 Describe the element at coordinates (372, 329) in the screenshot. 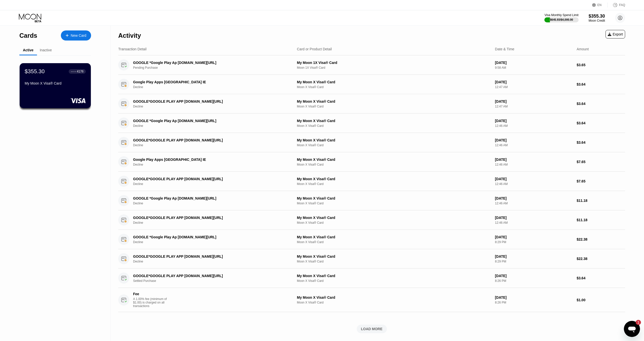

I see `div: LOAD MORE` at that location.